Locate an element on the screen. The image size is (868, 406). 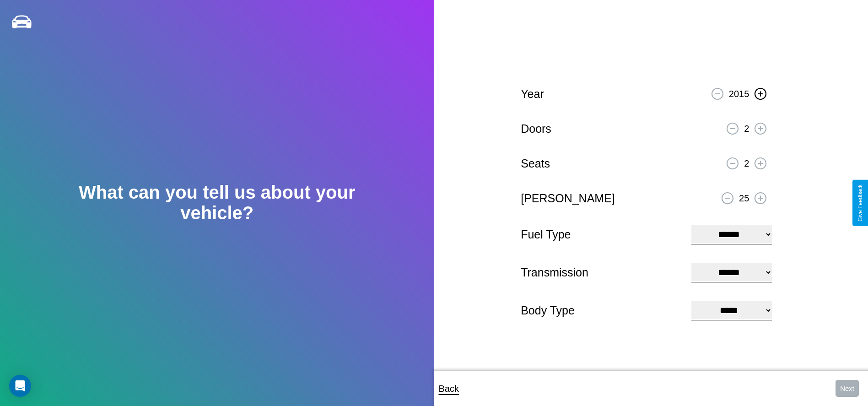
p: 2015 is located at coordinates (739, 94).